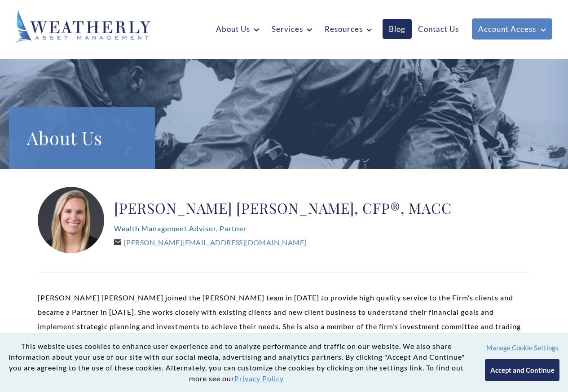 Image resolution: width=568 pixels, height=392 pixels. What do you see at coordinates (397, 28) in the screenshot?
I see `a: Blog` at bounding box center [397, 28].